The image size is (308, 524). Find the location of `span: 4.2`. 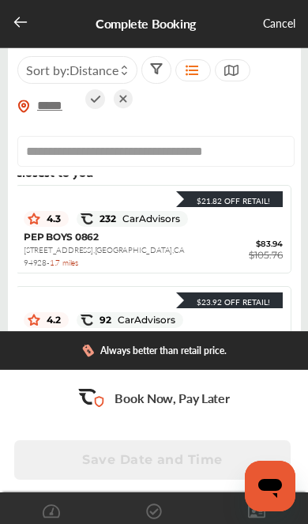

span: 4.2 is located at coordinates (51, 320).